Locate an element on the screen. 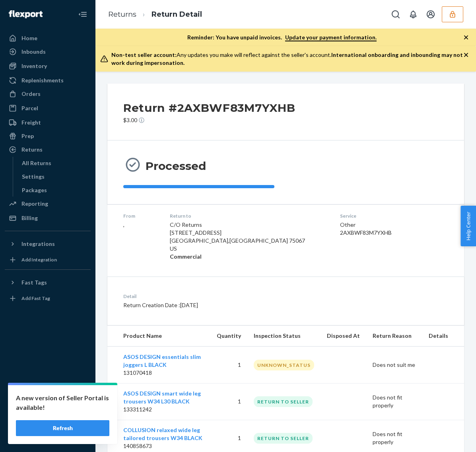  strong: Commercial is located at coordinates (185, 256).